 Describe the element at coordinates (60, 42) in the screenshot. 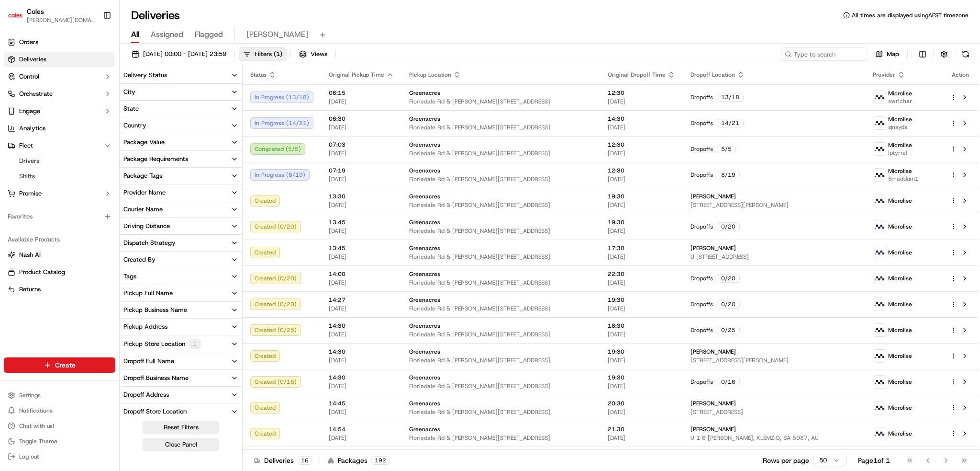

I see `a: Orders` at that location.